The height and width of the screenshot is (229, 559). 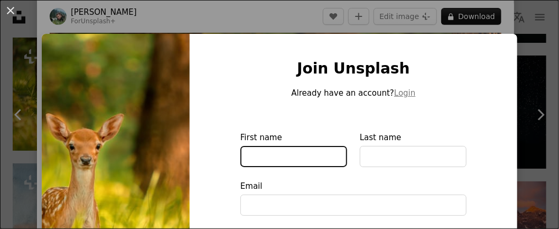 What do you see at coordinates (353, 198) in the screenshot?
I see `label: Email` at bounding box center [353, 198].